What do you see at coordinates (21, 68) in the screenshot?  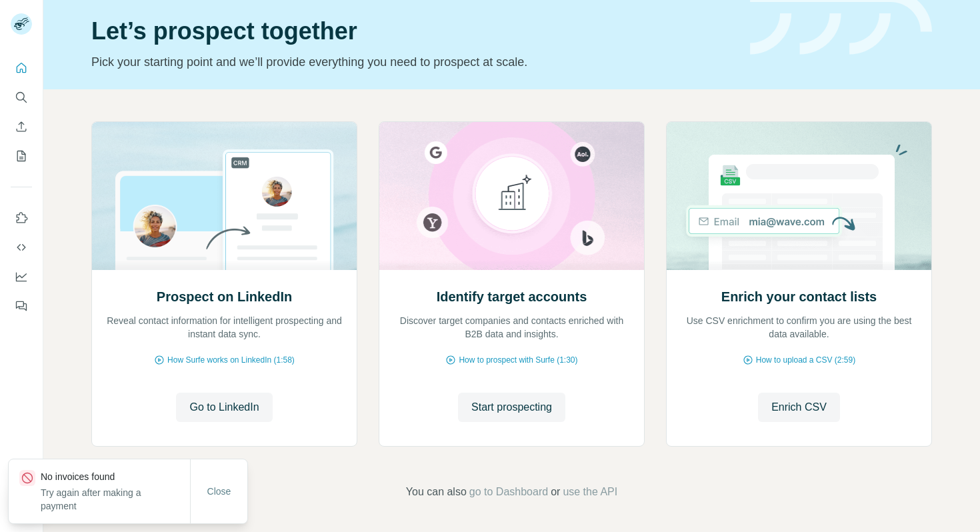 I see `button: Quick start` at bounding box center [21, 68].